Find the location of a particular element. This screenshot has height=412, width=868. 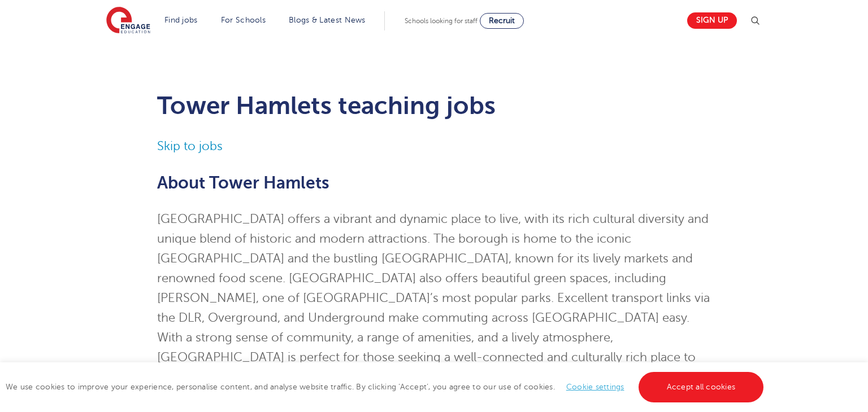

a: Blogs & Latest News is located at coordinates (327, 19).